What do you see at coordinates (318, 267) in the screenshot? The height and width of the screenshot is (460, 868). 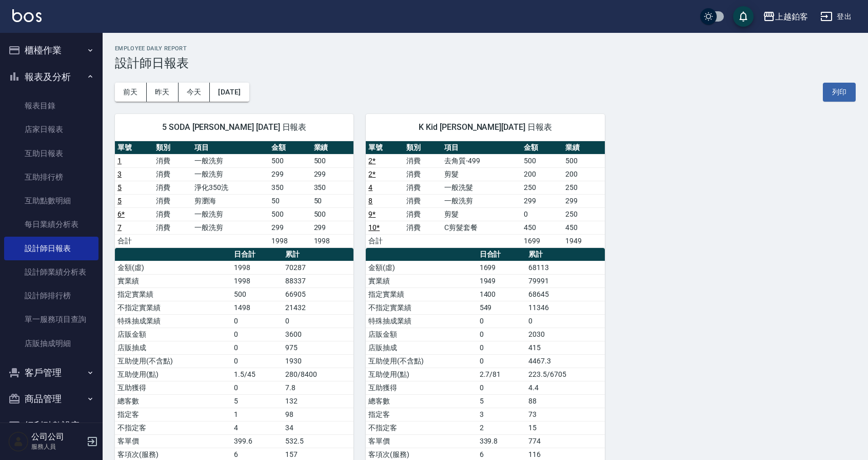 I see `td: 70287` at bounding box center [318, 267].